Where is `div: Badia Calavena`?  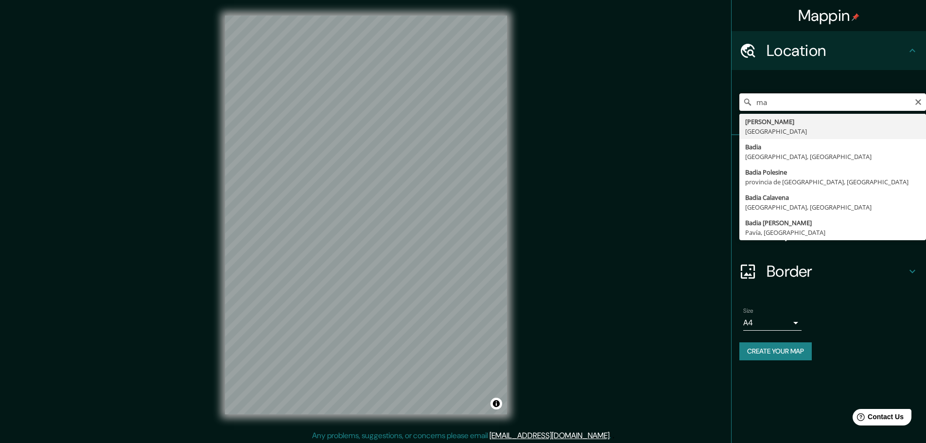
div: Badia Calavena is located at coordinates (833, 197).